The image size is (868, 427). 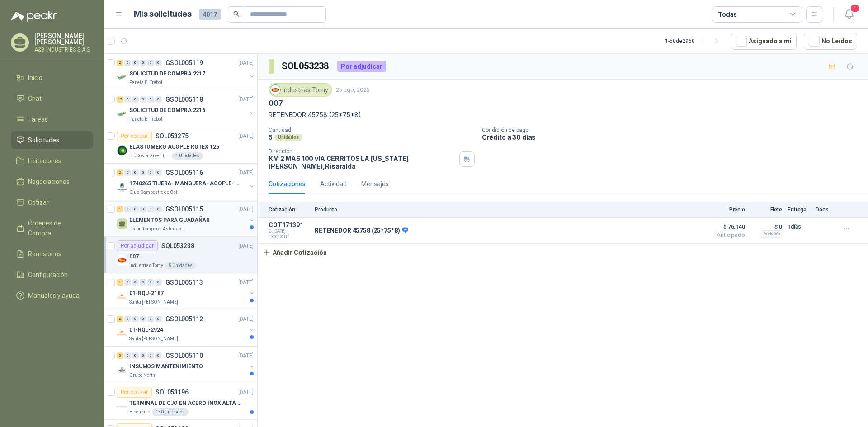 What do you see at coordinates (362, 151) in the screenshot?
I see `p: Dirección` at bounding box center [362, 151].